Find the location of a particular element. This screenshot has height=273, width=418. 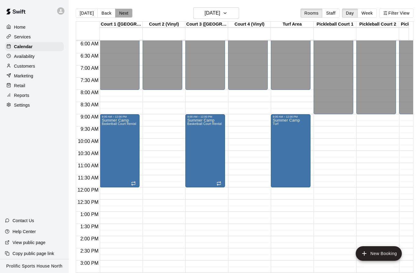

button: Filter View is located at coordinates (396, 13).